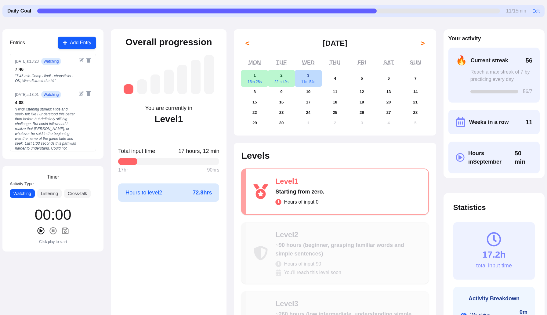 Image resolution: width=547 pixels, height=315 pixels. What do you see at coordinates (282, 92) in the screenshot?
I see `button: September 9, 2025` at bounding box center [282, 92].